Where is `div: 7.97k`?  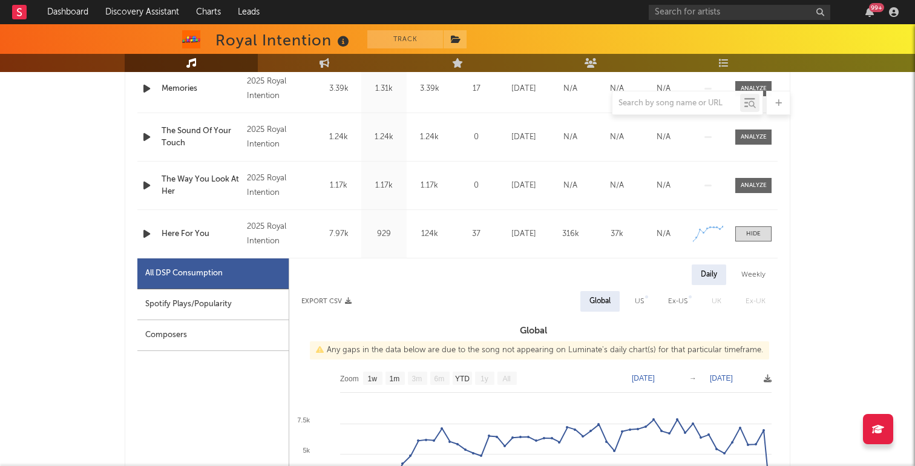
div: 7.97k is located at coordinates (338, 234).